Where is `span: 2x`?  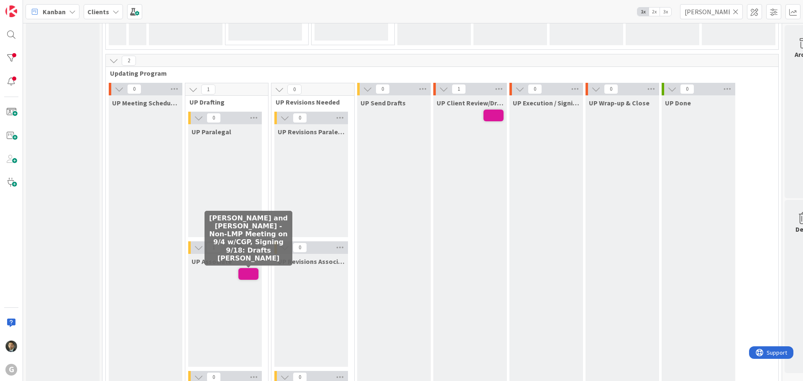
span: 2x is located at coordinates (654, 12).